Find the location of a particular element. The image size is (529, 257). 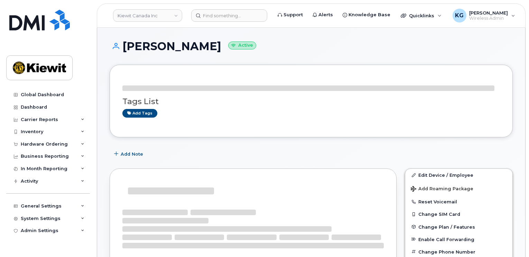

span: Add Roaming Package is located at coordinates (442, 189).